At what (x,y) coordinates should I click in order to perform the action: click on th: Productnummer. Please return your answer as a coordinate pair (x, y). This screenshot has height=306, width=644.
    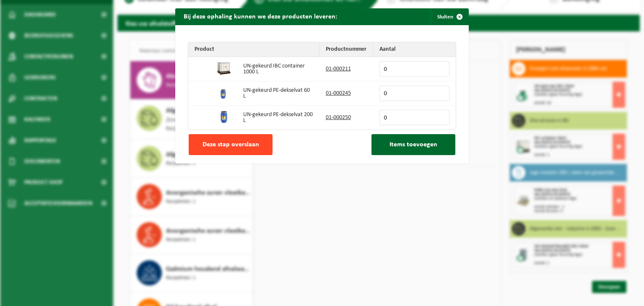
    Looking at the image, I should click on (346, 50).